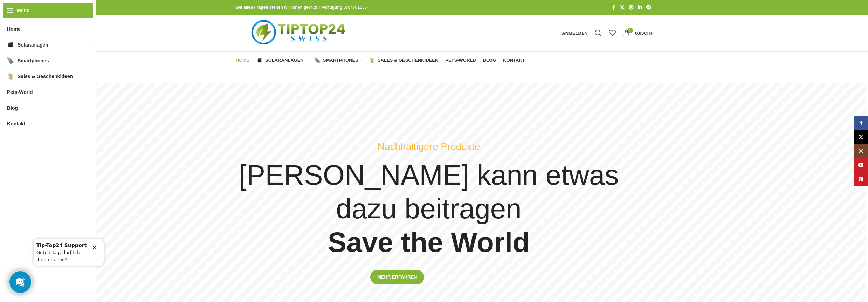 The image size is (868, 302). What do you see at coordinates (404, 60) in the screenshot?
I see `a: Sales & Geschenkideen` at bounding box center [404, 60].